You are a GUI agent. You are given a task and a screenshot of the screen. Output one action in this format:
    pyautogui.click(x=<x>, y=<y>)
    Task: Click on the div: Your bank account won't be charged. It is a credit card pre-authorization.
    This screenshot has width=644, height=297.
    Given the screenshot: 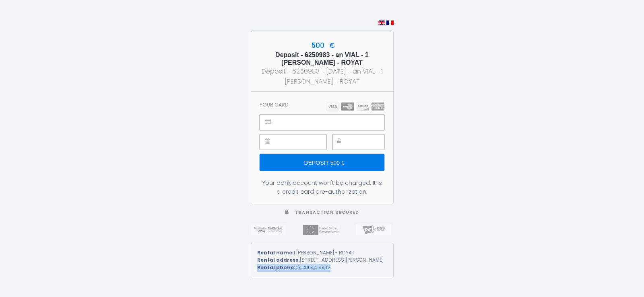 What is the action you would take?
    pyautogui.click(x=322, y=187)
    